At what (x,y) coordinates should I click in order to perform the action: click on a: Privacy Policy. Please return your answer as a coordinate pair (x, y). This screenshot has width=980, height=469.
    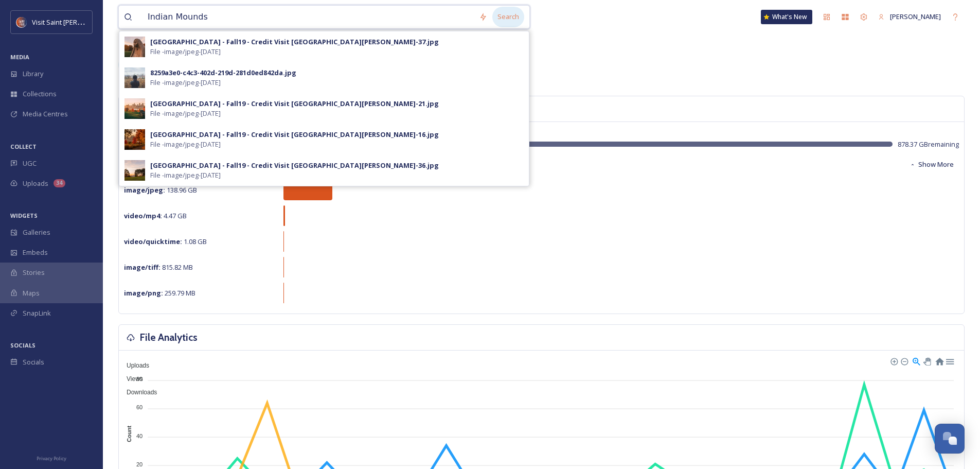
    Looking at the image, I should click on (52, 457).